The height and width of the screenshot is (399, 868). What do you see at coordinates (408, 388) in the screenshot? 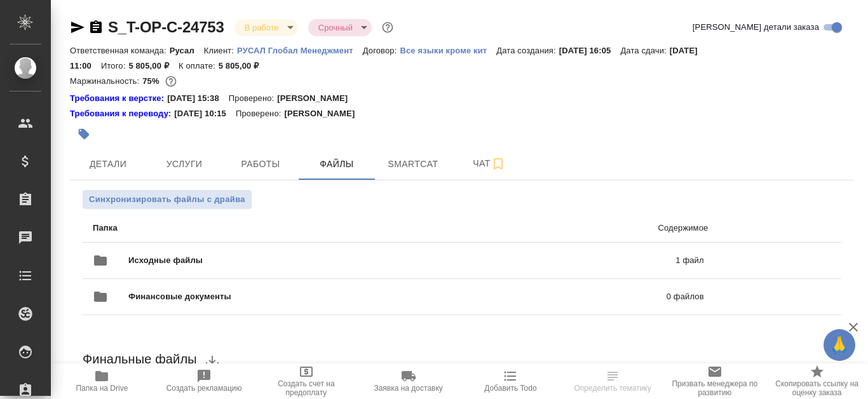
I see `span: Заявка на доставку` at bounding box center [408, 388].